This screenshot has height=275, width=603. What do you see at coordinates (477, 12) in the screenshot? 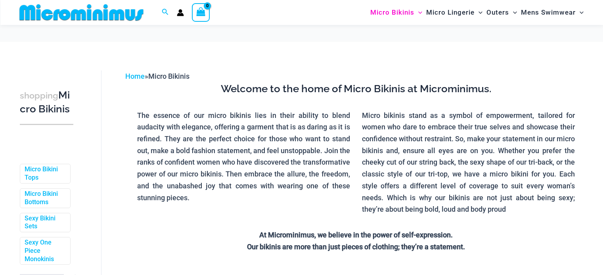
I see `nav: Site Navigation` at bounding box center [477, 12].